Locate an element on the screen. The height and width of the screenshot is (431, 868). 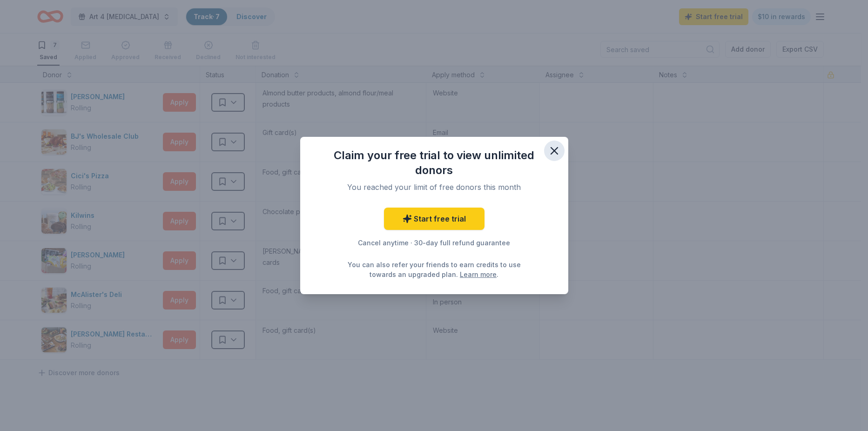
div: You can also refer your friends to earn credits to use towards an upgraded plan. . is located at coordinates (434, 270).